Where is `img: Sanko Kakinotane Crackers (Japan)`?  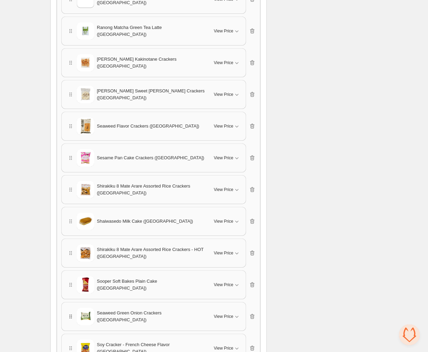 img: Sanko Kakinotane Crackers (Japan) is located at coordinates (85, 63).